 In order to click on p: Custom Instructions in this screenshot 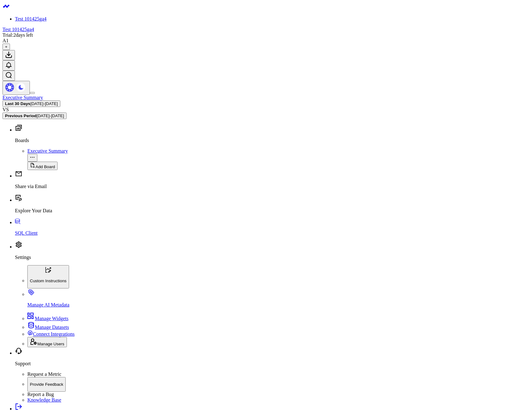, I will do `click(48, 281)`.